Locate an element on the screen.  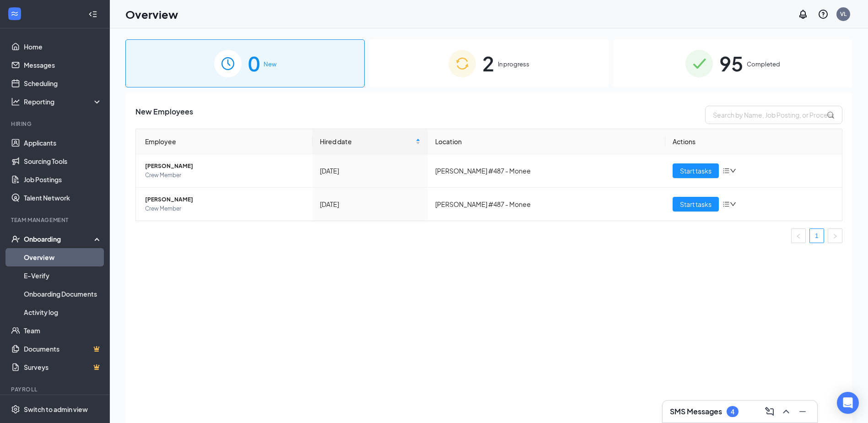
div: Open Intercom Messenger is located at coordinates (848, 403).